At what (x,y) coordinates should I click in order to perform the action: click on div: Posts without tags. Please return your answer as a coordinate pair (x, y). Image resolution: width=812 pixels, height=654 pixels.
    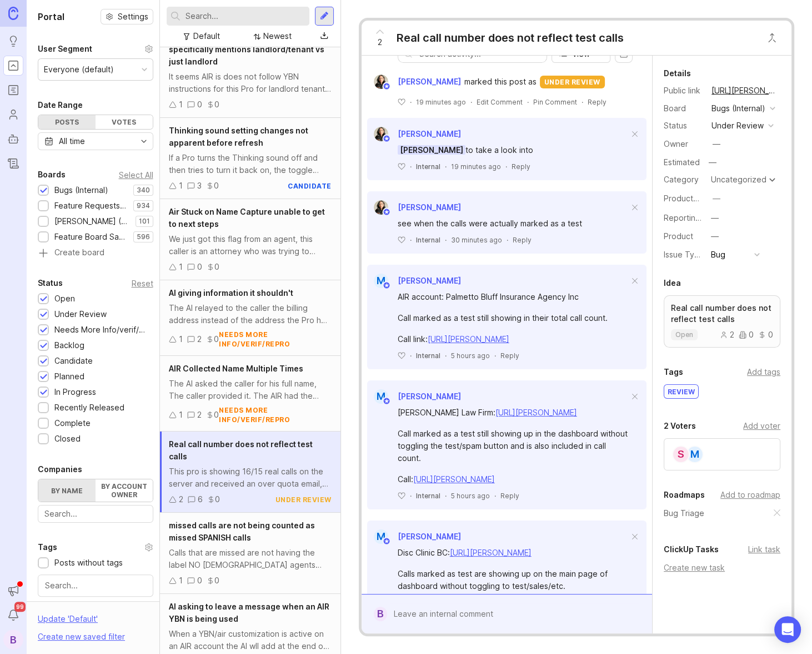
    Looking at the image, I should click on (88, 562).